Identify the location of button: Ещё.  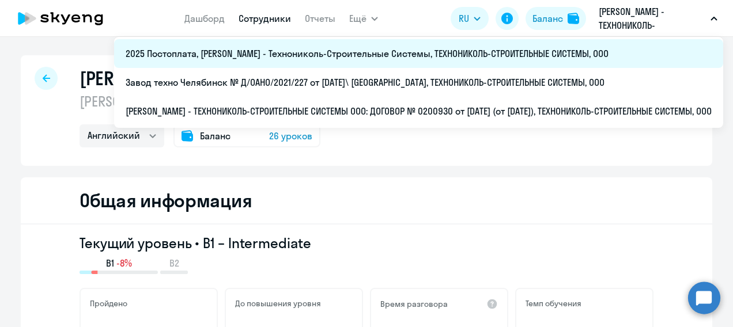
(364, 18).